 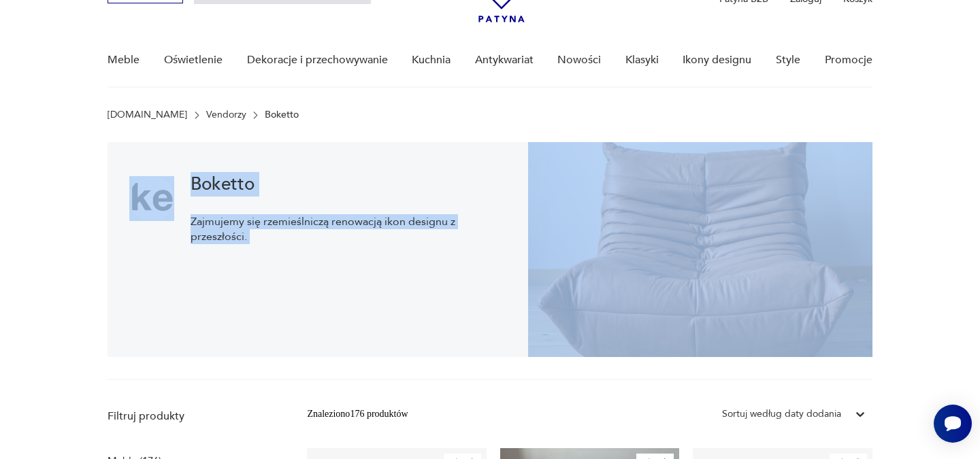 I want to click on div: Znaleziono 176 produktów, so click(x=357, y=415).